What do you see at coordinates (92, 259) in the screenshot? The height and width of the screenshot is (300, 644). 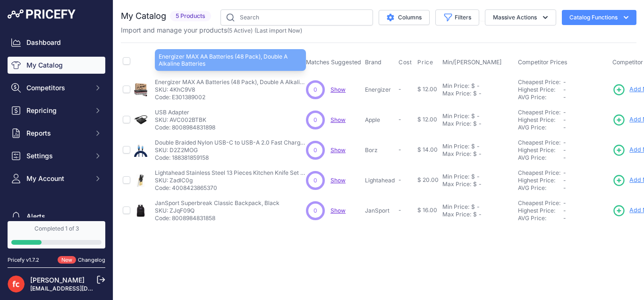 I see `a: Changelog` at bounding box center [92, 259].